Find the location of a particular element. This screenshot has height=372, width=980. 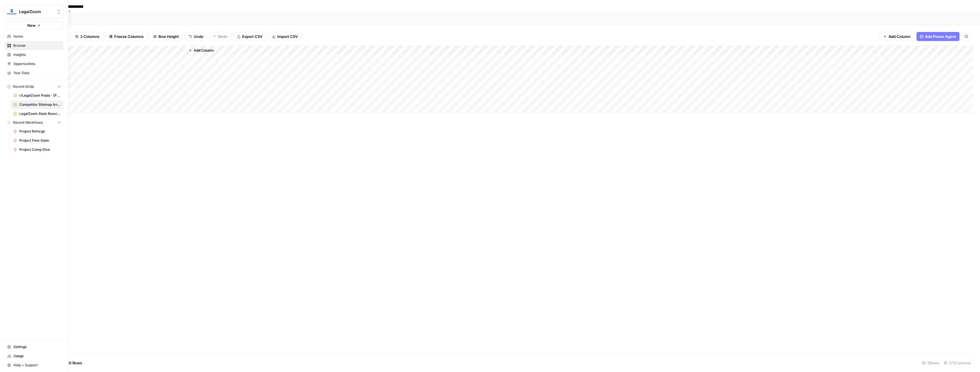

span: New is located at coordinates (31, 25).